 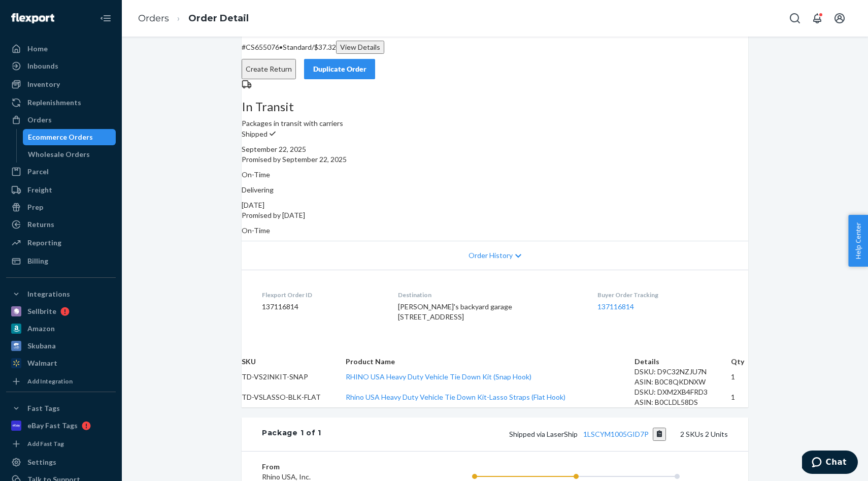 I want to click on a: Inventory, so click(x=61, y=84).